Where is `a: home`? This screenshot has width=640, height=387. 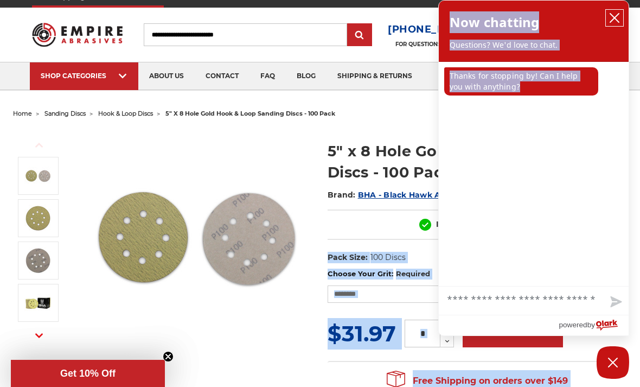 a: home is located at coordinates (22, 113).